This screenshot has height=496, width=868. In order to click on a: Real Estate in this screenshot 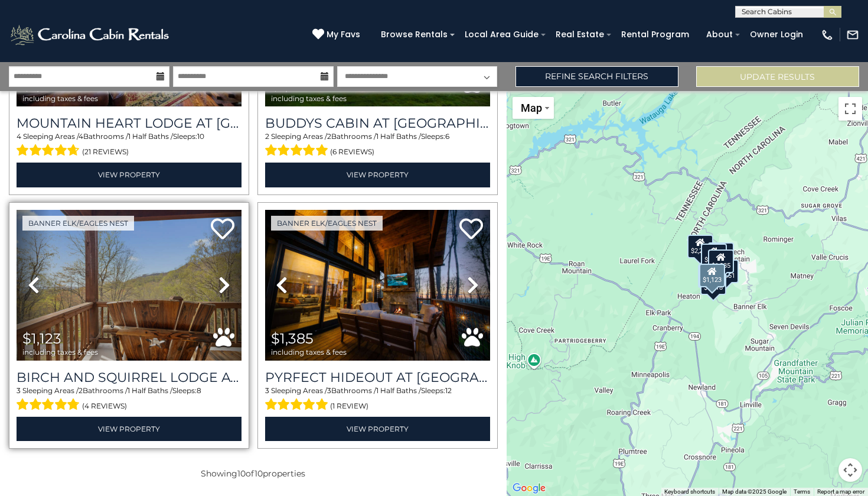, I will do `click(580, 34)`.